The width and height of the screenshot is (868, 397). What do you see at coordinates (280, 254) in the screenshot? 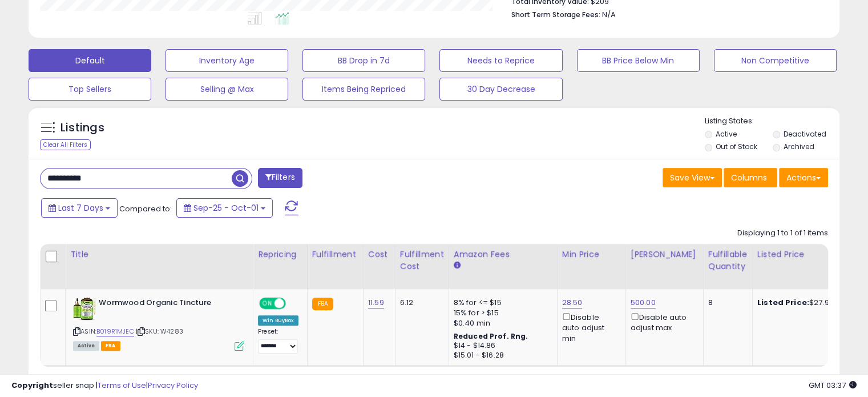
I see `div: Repricing` at bounding box center [280, 254].